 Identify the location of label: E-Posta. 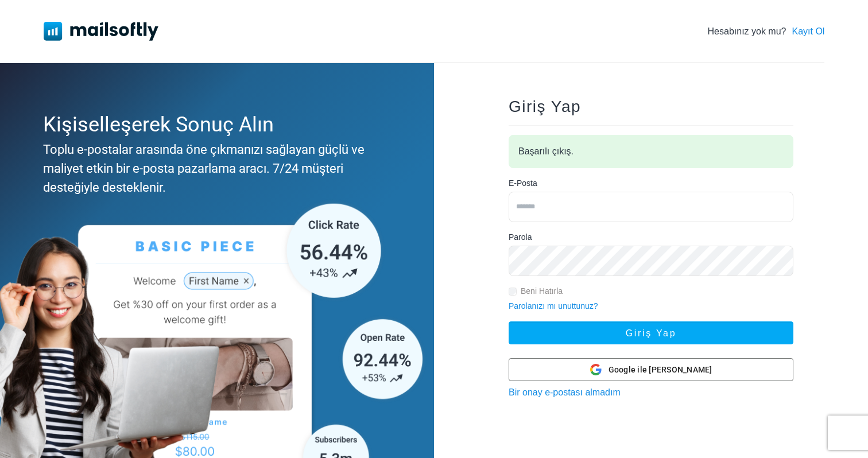
(523, 183).